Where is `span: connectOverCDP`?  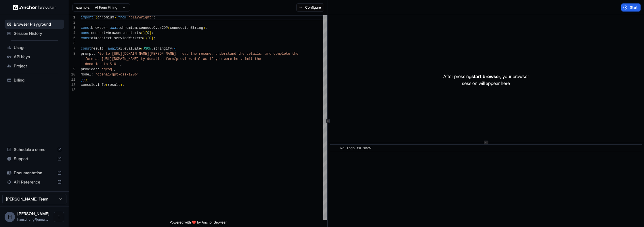 span: connectOverCDP is located at coordinates (153, 28).